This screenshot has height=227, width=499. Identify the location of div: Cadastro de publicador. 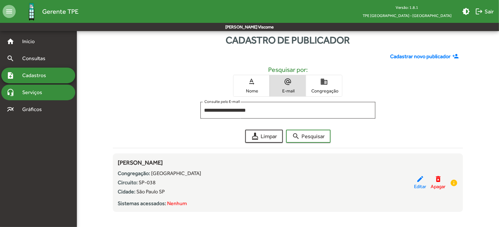
(287, 40).